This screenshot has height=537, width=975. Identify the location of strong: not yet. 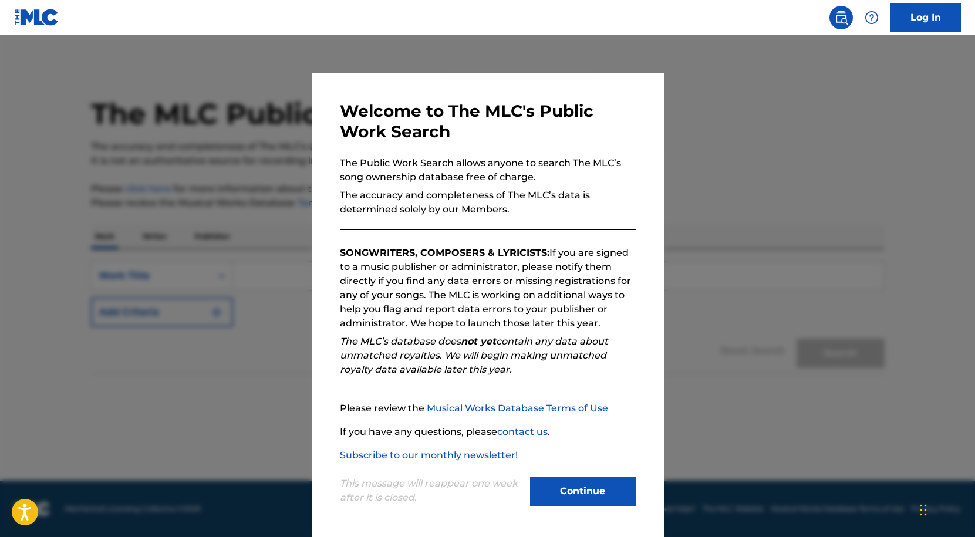
(478, 341).